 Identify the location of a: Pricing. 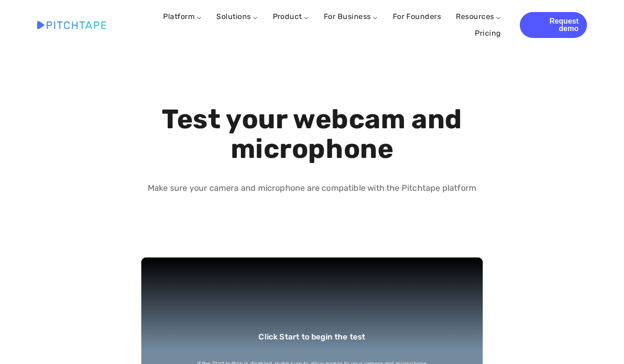
(488, 33).